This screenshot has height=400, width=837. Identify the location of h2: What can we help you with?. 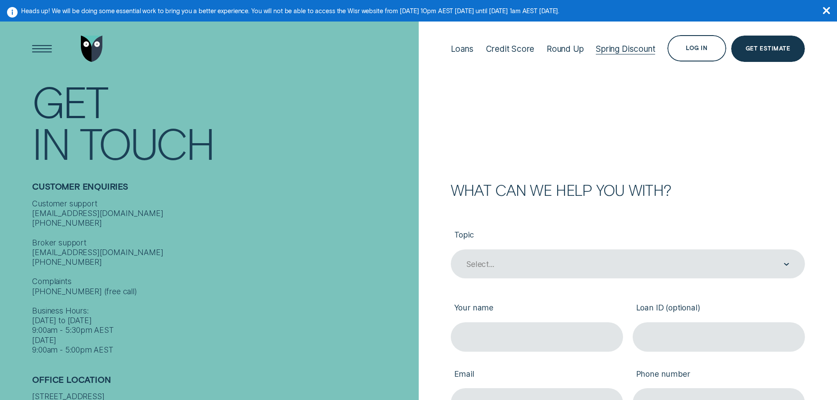
(628, 190).